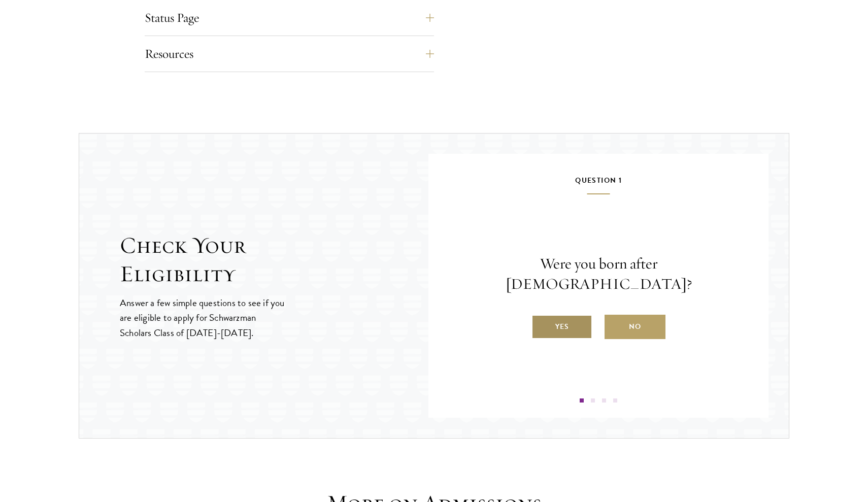 Image resolution: width=868 pixels, height=502 pixels. Describe the element at coordinates (289, 18) in the screenshot. I see `button: Status Page` at that location.